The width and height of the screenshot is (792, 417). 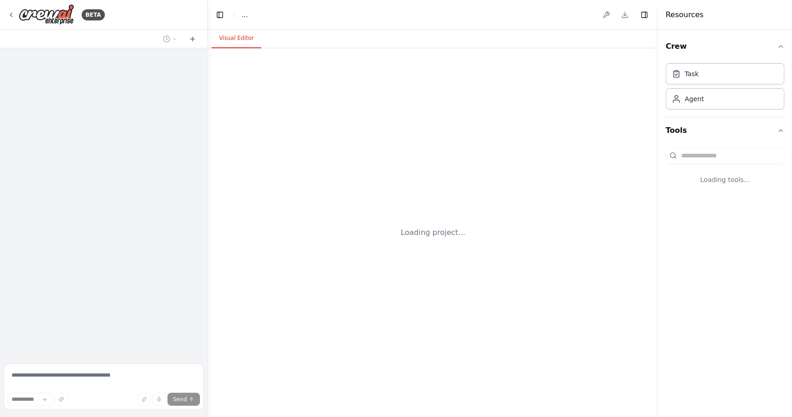 What do you see at coordinates (159, 399) in the screenshot?
I see `button: Click to speak your automation idea` at bounding box center [159, 399].